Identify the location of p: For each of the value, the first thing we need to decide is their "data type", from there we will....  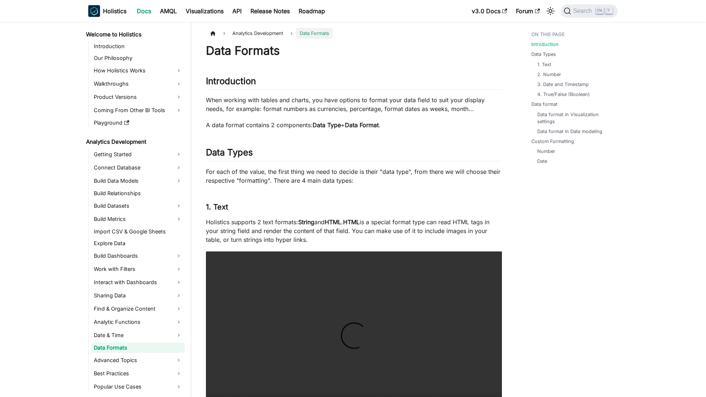
(354, 176).